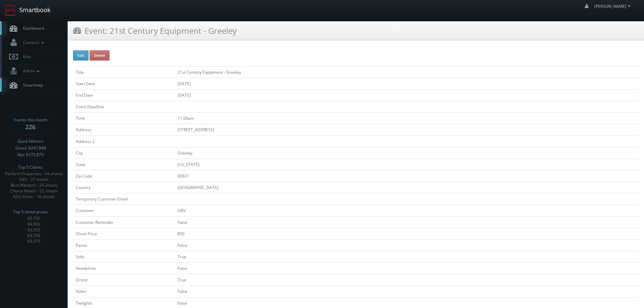  Describe the element at coordinates (124, 106) in the screenshot. I see `td: Event Deadline` at that location.